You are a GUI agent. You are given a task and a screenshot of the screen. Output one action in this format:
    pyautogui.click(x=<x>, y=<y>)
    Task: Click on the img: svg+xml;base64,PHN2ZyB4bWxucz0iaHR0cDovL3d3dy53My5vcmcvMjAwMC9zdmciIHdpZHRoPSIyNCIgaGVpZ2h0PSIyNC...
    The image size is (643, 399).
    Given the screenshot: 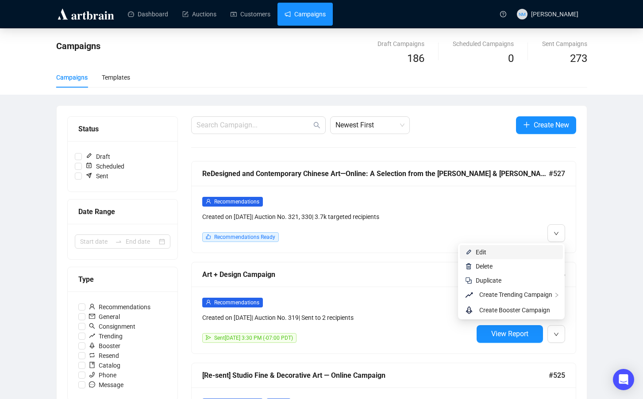 What is the action you would take?
    pyautogui.click(x=469, y=281)
    